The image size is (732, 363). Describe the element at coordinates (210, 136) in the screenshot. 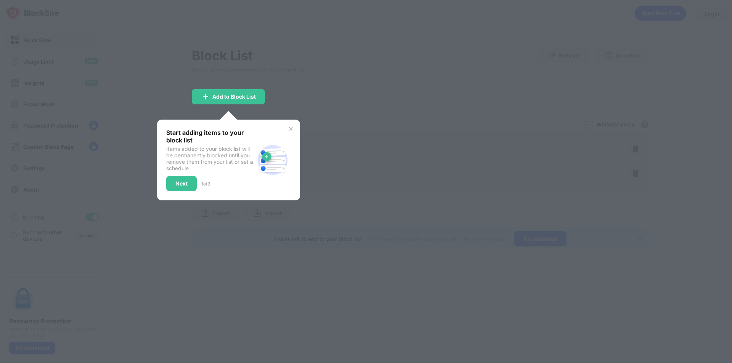

I see `div: Start adding items to your block list` at that location.